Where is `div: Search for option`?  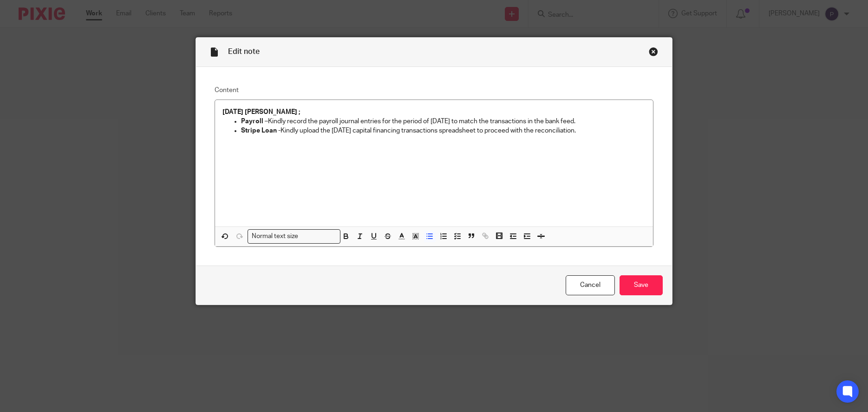 div: Search for option is located at coordinates (294, 236).